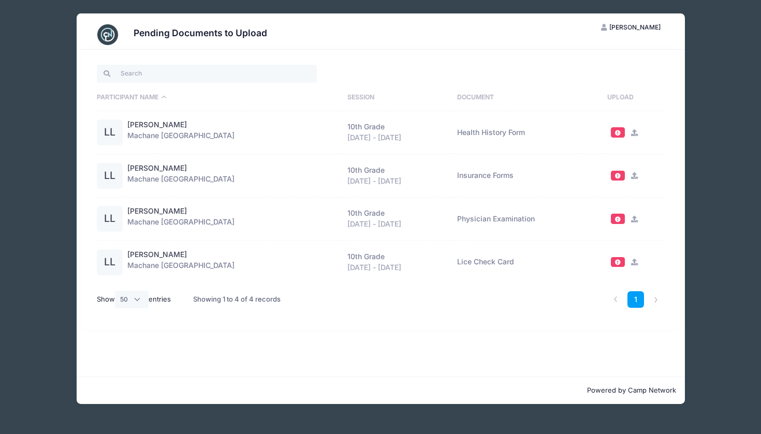 The image size is (761, 434). I want to click on td: Insurance Forms, so click(527, 176).